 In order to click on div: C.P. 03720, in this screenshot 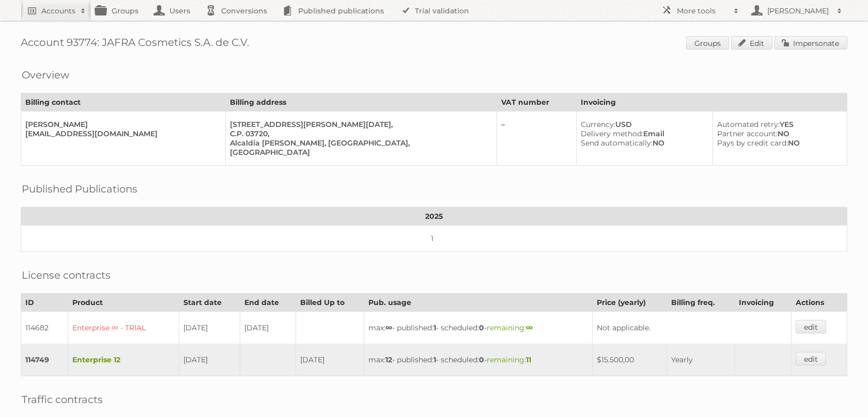, I will do `click(359, 134)`.